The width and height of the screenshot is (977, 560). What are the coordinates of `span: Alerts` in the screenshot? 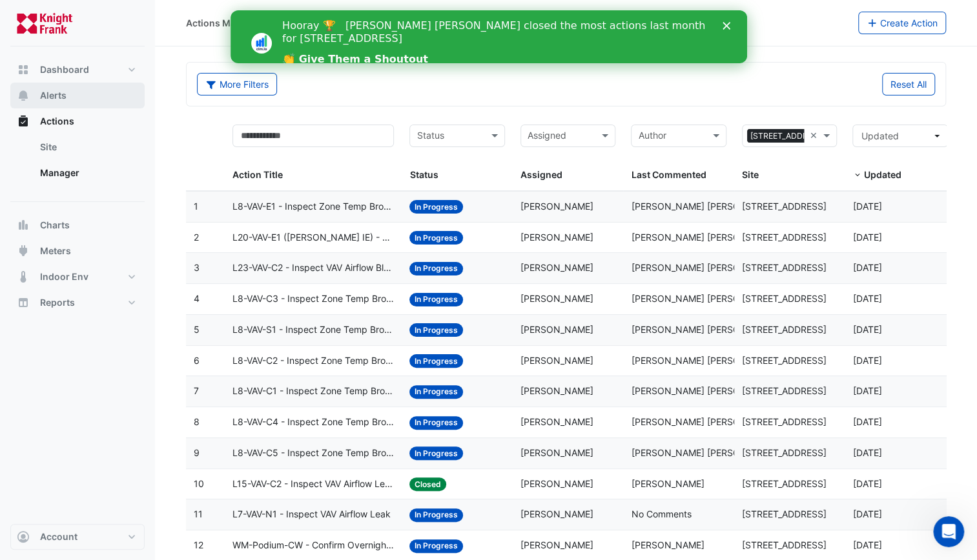 It's located at (53, 96).